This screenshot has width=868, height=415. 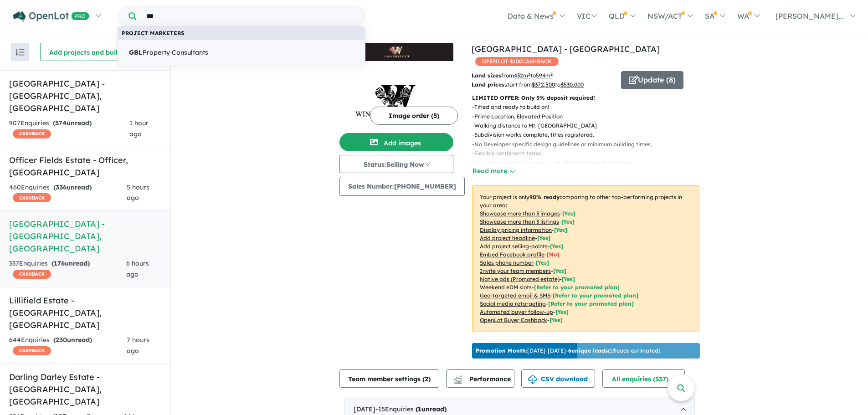 What do you see at coordinates (533, 380) in the screenshot?
I see `img: download icon` at bounding box center [533, 380].